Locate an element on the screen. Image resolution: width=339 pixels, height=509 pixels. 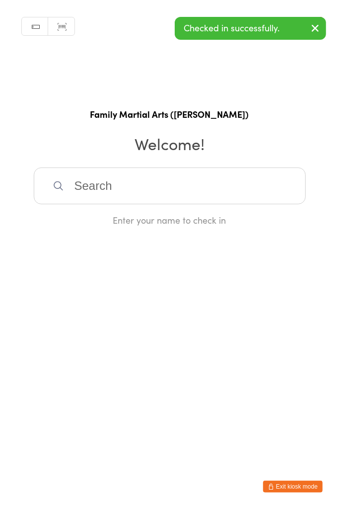
div: Checked in successfully. is located at coordinates (250, 28).